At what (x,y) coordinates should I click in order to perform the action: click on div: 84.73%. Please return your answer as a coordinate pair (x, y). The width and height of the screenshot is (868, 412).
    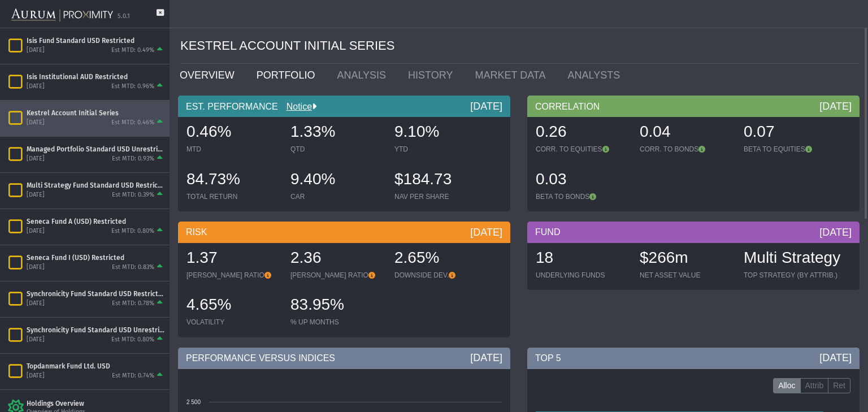
    Looking at the image, I should click on (232, 180).